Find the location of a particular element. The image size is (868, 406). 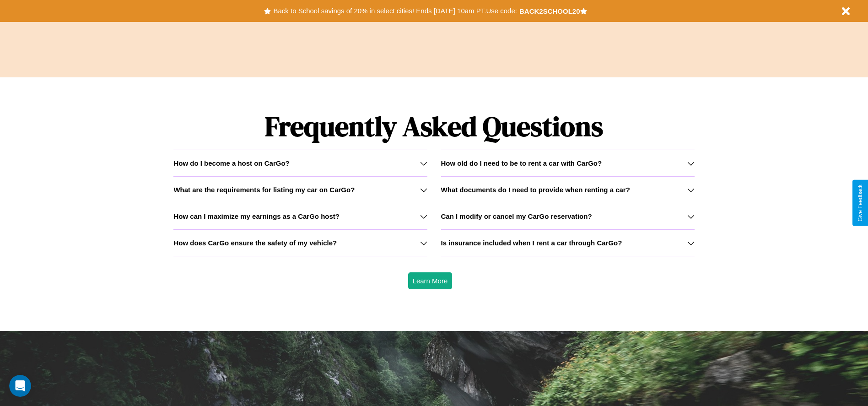

h3: Is insurance included when I rent a car through CarGo? is located at coordinates (531, 242).